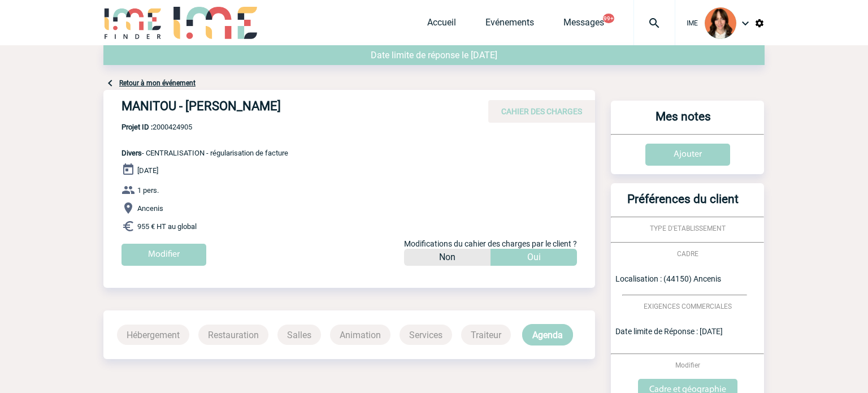 The width and height of the screenshot is (868, 393). Describe the element at coordinates (486, 335) in the screenshot. I see `p: Traiteur` at that location.